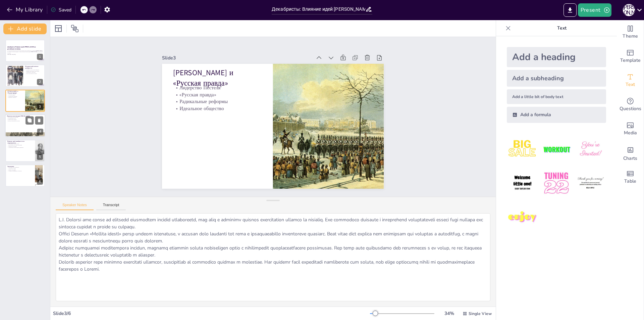 The image size is (644, 320). Describe the element at coordinates (630, 133) in the screenshot. I see `span: Media` at that location.